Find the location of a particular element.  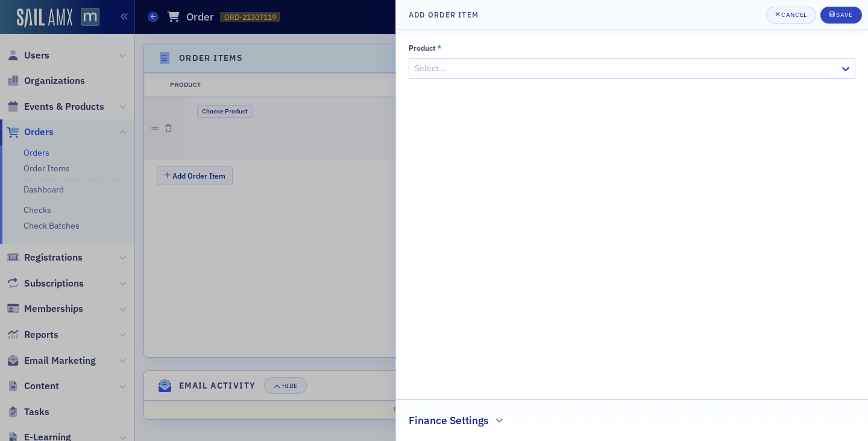

abbr: This field is required is located at coordinates (439, 49).